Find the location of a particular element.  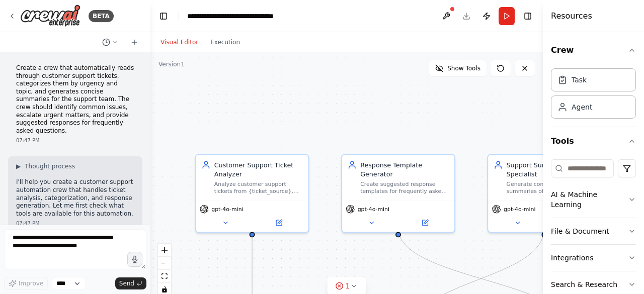

span: Improve is located at coordinates (30, 283).